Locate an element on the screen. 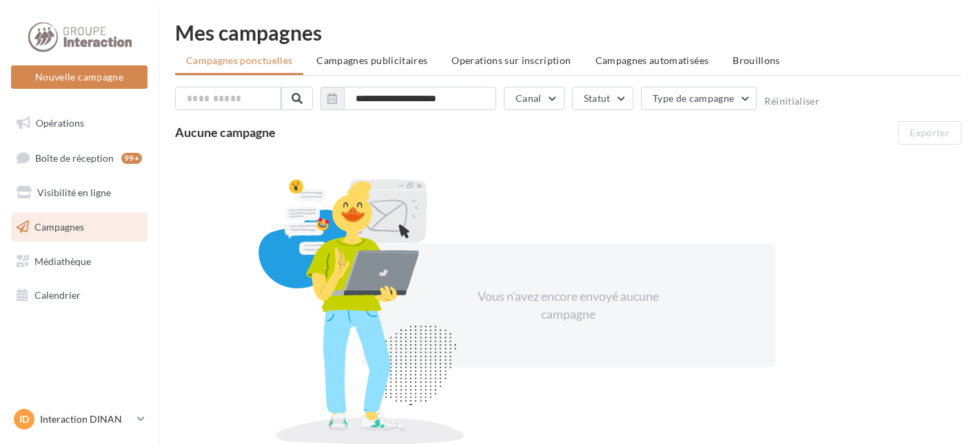 This screenshot has height=444, width=978. div: 99+ is located at coordinates (132, 158).